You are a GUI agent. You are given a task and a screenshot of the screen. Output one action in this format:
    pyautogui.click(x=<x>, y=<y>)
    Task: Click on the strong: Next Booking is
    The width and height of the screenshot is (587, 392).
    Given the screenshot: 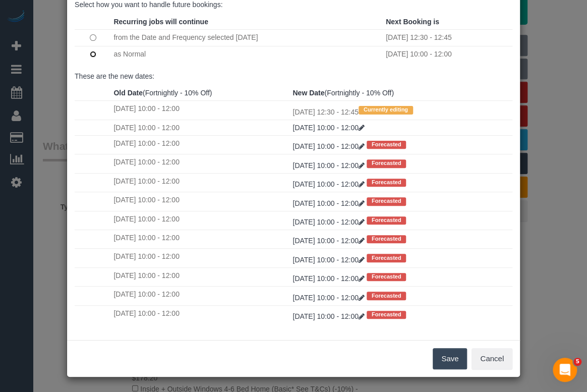 What is the action you would take?
    pyautogui.click(x=412, y=22)
    